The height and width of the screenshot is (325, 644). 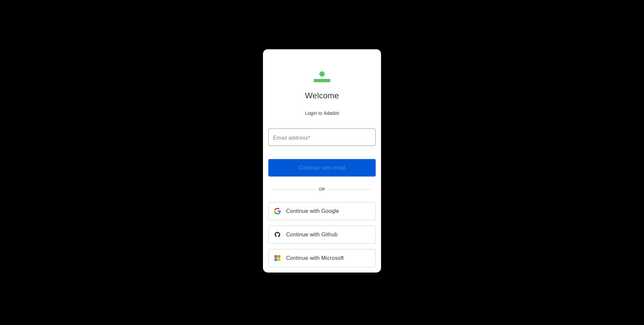 I want to click on a: Continue with Github, so click(x=322, y=234).